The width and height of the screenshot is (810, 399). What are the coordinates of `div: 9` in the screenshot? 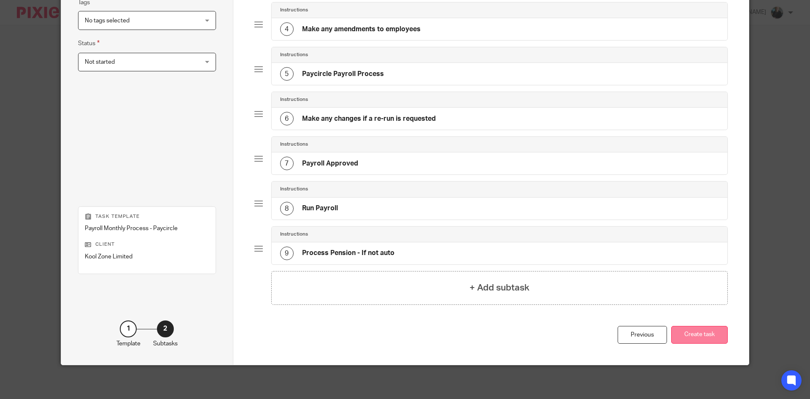 It's located at (287, 253).